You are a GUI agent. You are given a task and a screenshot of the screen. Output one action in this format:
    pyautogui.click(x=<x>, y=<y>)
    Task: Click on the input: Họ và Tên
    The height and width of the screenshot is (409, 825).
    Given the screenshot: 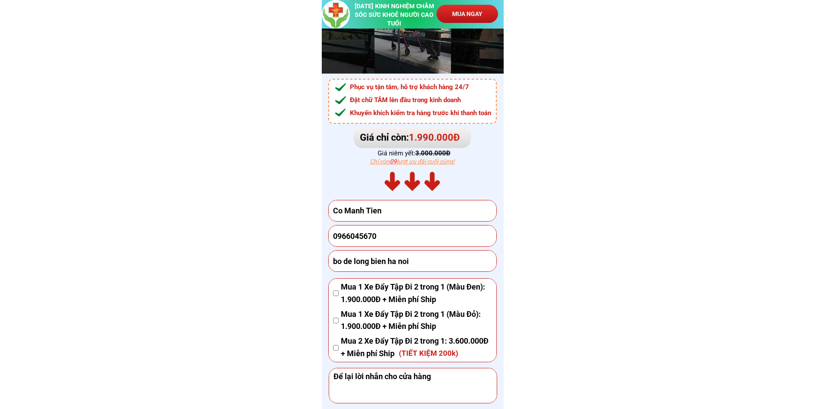 What is the action you would take?
    pyautogui.click(x=412, y=211)
    